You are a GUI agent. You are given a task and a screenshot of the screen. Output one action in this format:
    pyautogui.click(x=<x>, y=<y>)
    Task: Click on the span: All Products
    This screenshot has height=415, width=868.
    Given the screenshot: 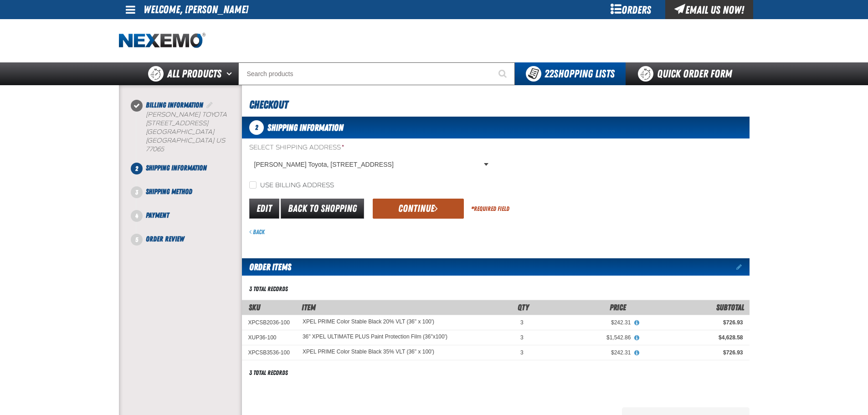 What is the action you would take?
    pyautogui.click(x=194, y=74)
    